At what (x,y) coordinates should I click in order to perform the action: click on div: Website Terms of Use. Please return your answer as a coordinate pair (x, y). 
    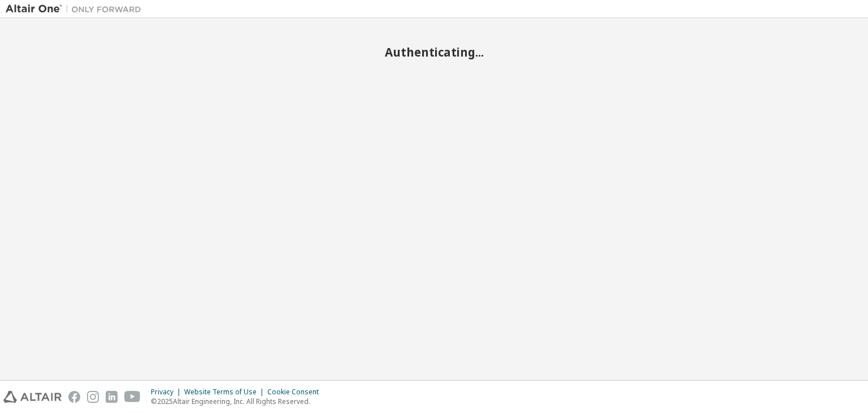
    Looking at the image, I should click on (226, 392).